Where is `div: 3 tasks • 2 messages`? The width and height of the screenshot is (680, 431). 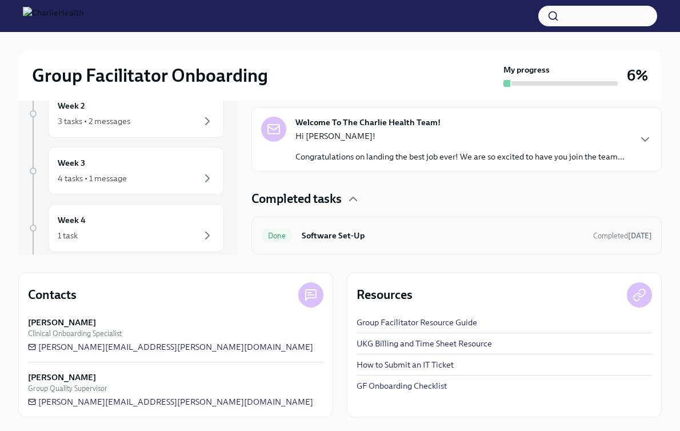
div: 3 tasks • 2 messages is located at coordinates (94, 121).